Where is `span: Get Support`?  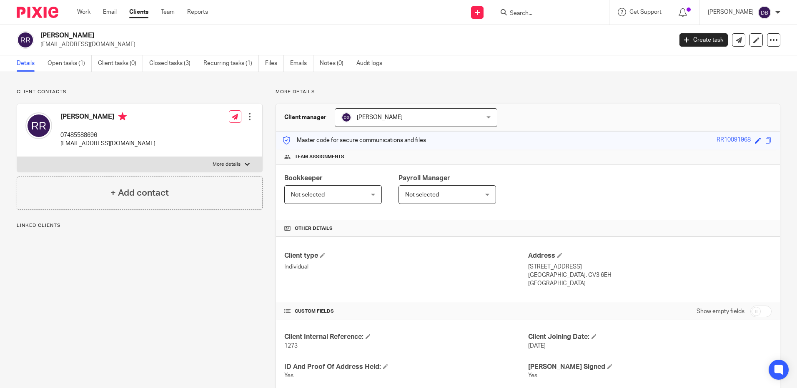
span: Get Support is located at coordinates (645, 12).